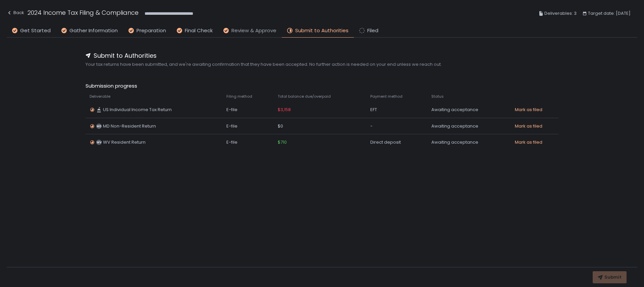 This screenshot has width=644, height=287. What do you see at coordinates (99, 126) in the screenshot?
I see `text: MD` at bounding box center [99, 126].